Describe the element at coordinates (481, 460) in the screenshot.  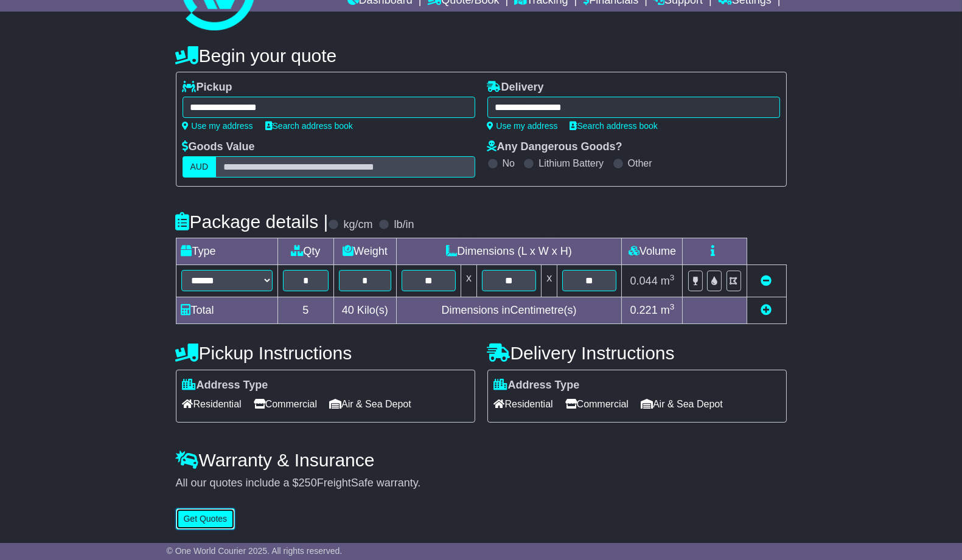
I see `h4: Warranty & Insurance` at that location.